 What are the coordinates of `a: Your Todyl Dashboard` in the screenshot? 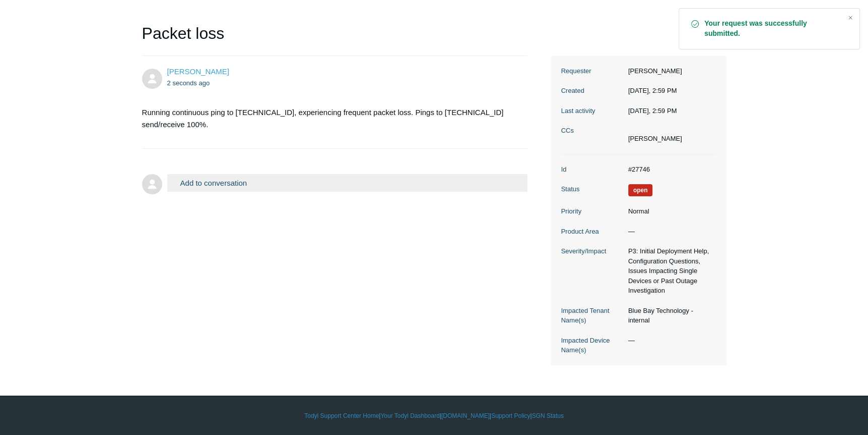 It's located at (410, 416).